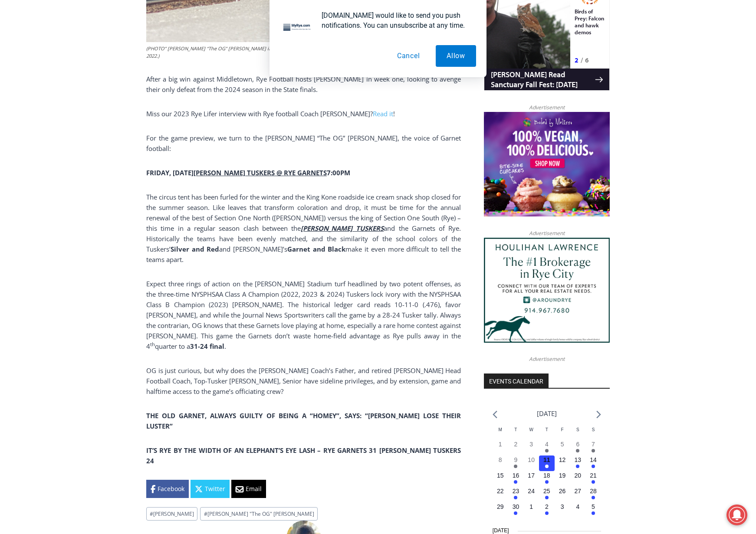 This screenshot has height=534, width=756. I want to click on time: 25, so click(547, 491).